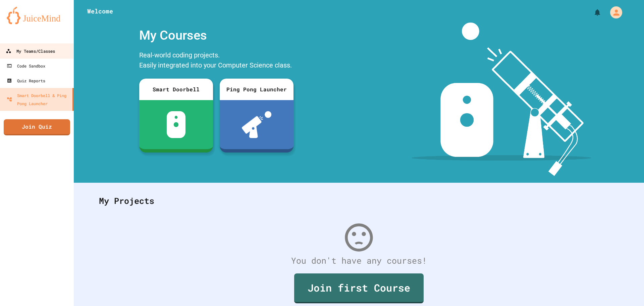 This screenshot has width=644, height=306. Describe the element at coordinates (359, 288) in the screenshot. I see `a: Join first Course` at that location.